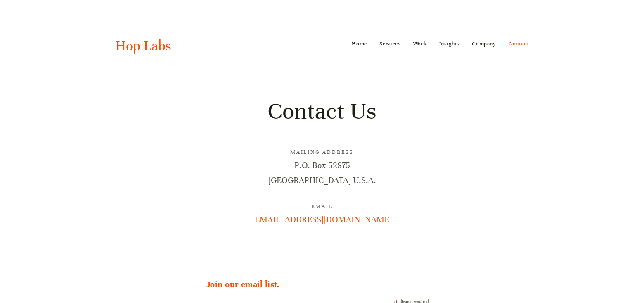 The image size is (644, 303). Describe the element at coordinates (322, 111) in the screenshot. I see `h1: Contact Us` at that location.